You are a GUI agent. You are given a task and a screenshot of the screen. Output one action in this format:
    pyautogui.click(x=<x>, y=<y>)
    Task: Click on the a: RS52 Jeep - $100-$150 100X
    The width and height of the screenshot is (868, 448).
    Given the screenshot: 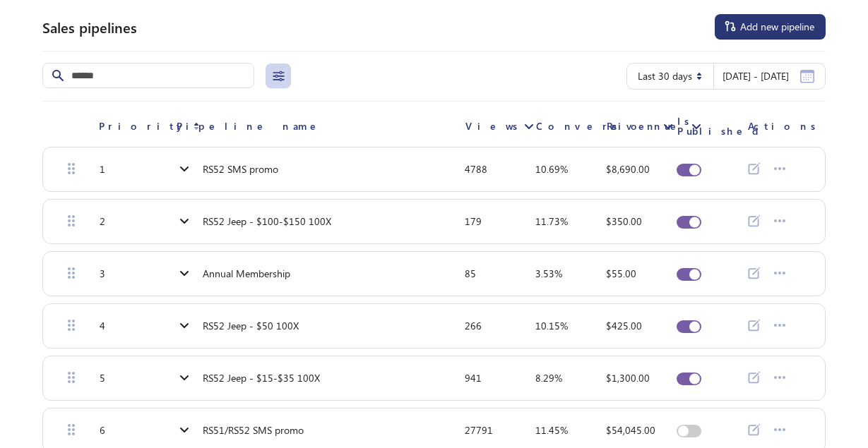 What is the action you would take?
    pyautogui.click(x=267, y=221)
    